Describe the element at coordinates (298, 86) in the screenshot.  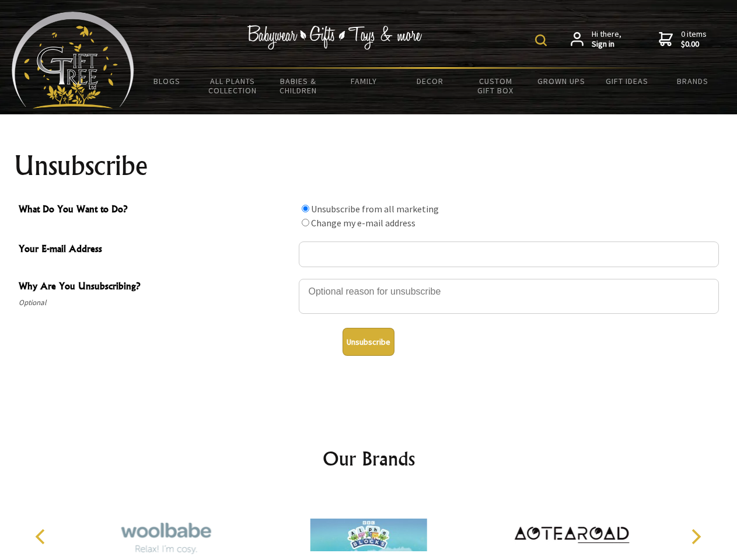
I see `a: Babies & Children` at that location.